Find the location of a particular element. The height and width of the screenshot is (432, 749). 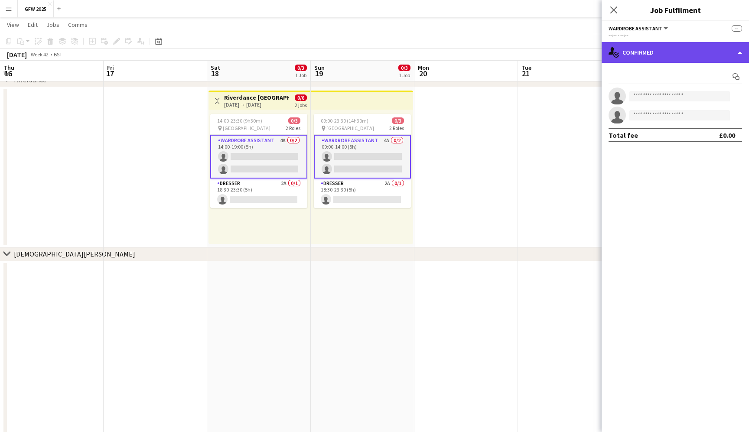

a: Jobs is located at coordinates (53, 25).